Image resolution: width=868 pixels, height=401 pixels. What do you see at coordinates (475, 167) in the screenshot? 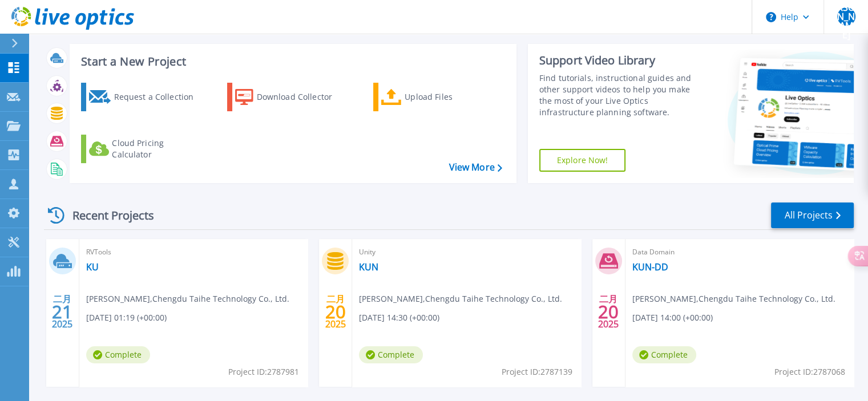
I see `a: View More` at bounding box center [475, 167].